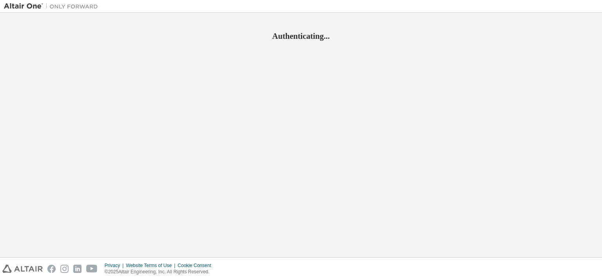 The width and height of the screenshot is (602, 280). What do you see at coordinates (22, 268) in the screenshot?
I see `img: altair_logo.svg` at bounding box center [22, 268].